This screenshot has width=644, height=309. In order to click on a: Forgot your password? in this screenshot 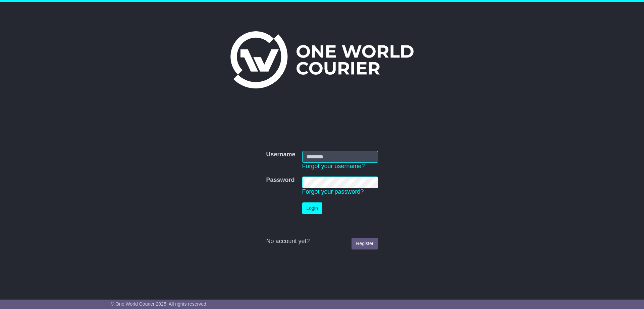, I will do `click(334, 191)`.